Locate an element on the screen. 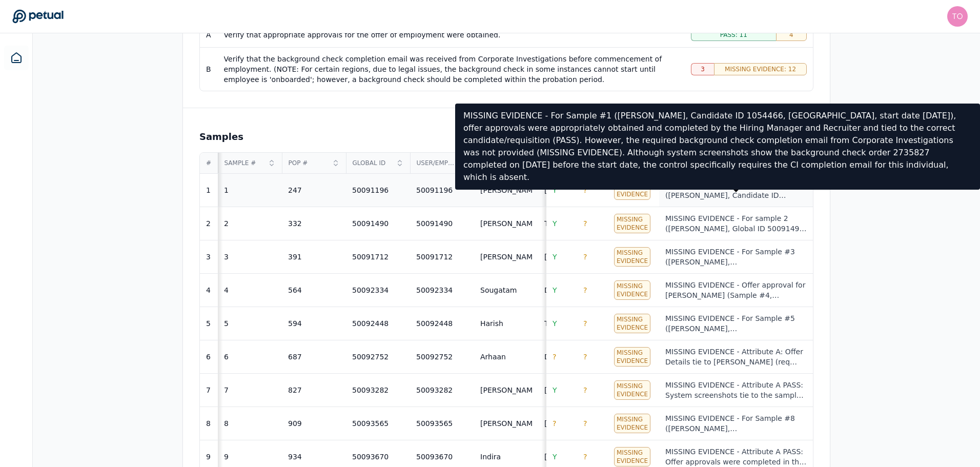 The image size is (980, 467). span: Sample # is located at coordinates (245, 163).